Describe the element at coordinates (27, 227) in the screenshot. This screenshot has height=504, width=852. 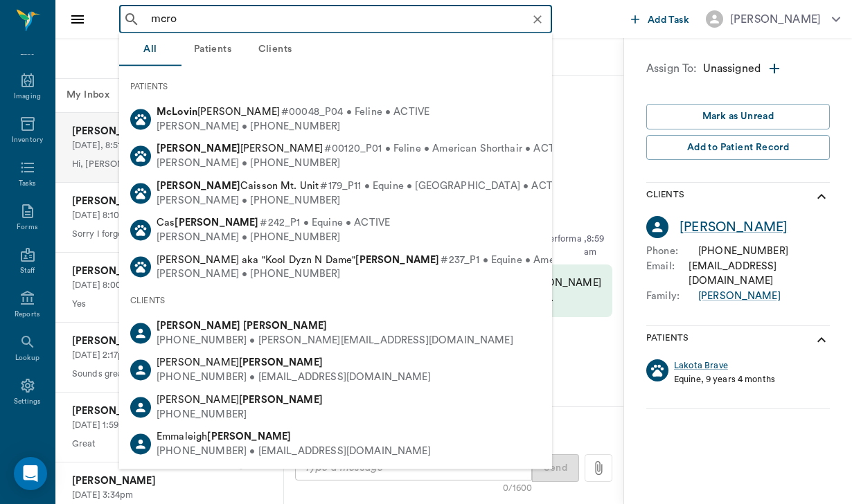
I see `div: Forms` at that location.